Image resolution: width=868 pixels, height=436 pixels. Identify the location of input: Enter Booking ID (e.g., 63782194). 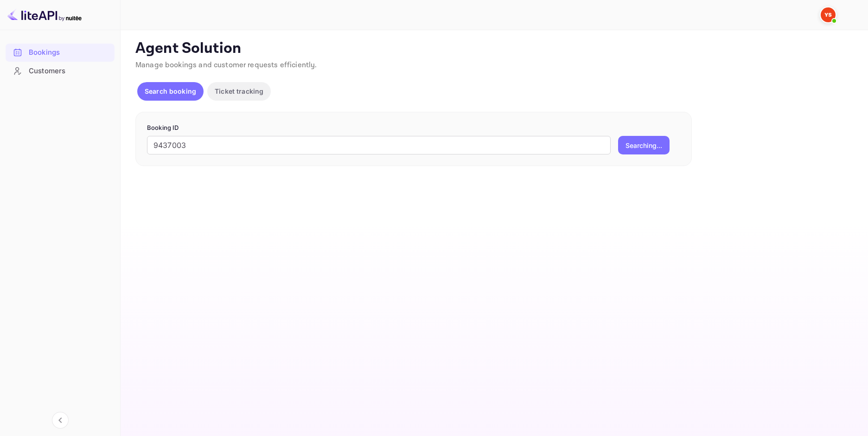
(379, 145).